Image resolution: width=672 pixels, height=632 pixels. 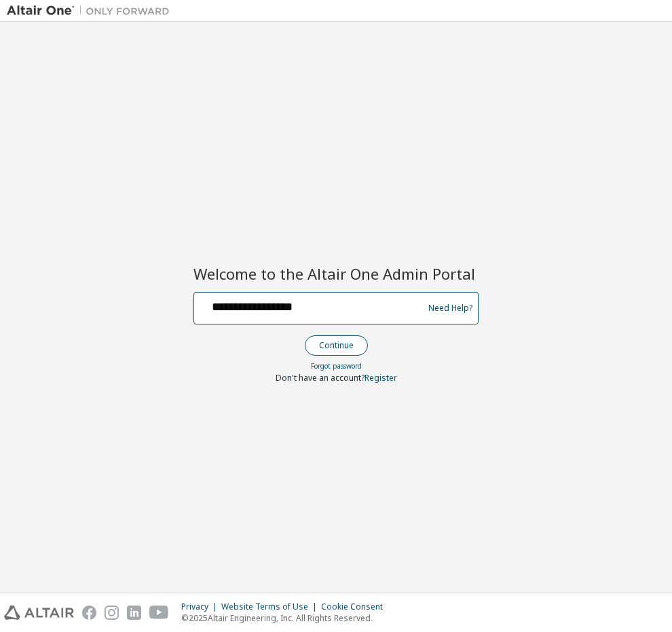 What do you see at coordinates (356, 607) in the screenshot?
I see `div: Cookie Consent` at bounding box center [356, 607].